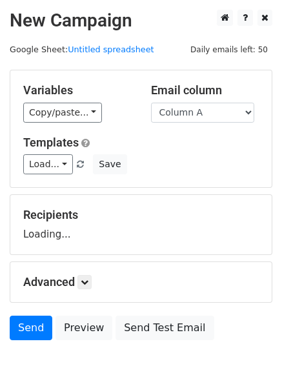  I want to click on h2: New Campaign, so click(141, 21).